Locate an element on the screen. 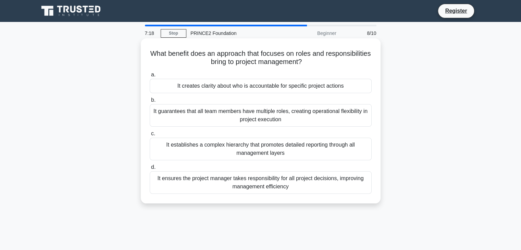 The image size is (521, 250). div: PRINCE2 Foundation is located at coordinates (233, 33).